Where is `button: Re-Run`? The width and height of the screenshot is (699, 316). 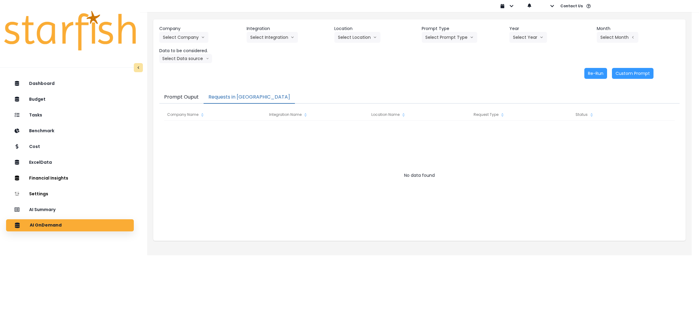 button: Re-Run is located at coordinates (596, 73).